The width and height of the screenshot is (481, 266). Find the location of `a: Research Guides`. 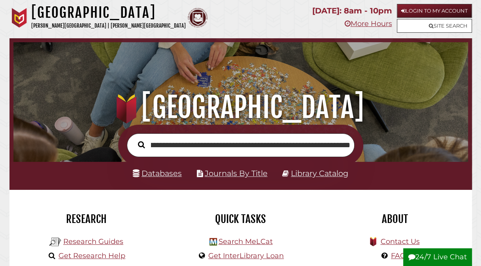

a: Research Guides is located at coordinates (93, 242).